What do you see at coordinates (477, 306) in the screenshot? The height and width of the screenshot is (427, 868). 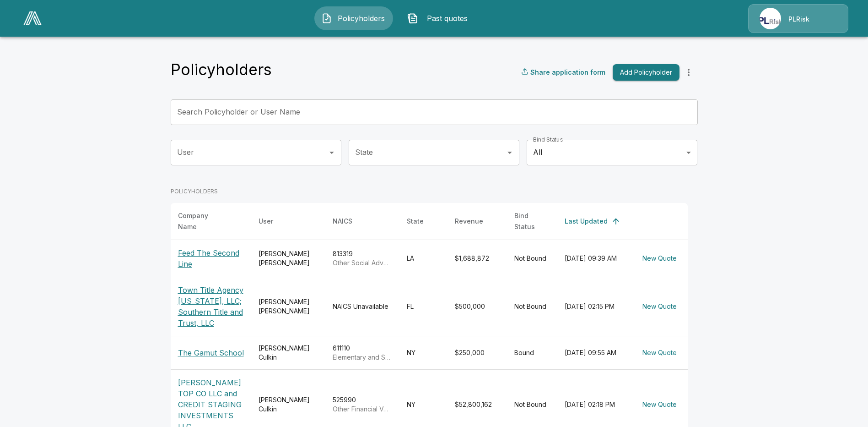 I see `td: $500,000` at bounding box center [477, 306].